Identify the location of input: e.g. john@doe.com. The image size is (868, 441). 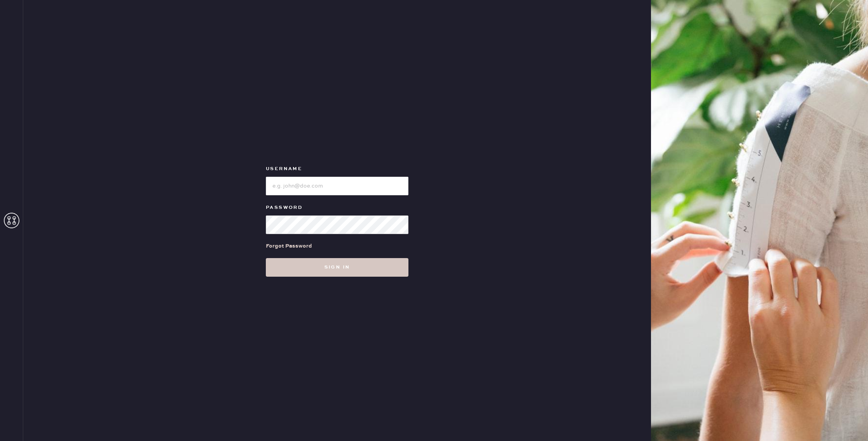
(337, 186).